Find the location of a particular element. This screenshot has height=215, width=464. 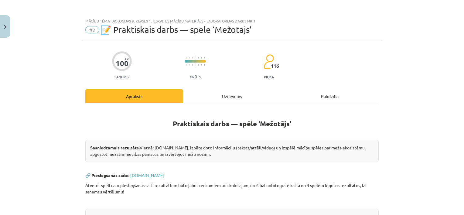

span: XP is located at coordinates (126, 59).